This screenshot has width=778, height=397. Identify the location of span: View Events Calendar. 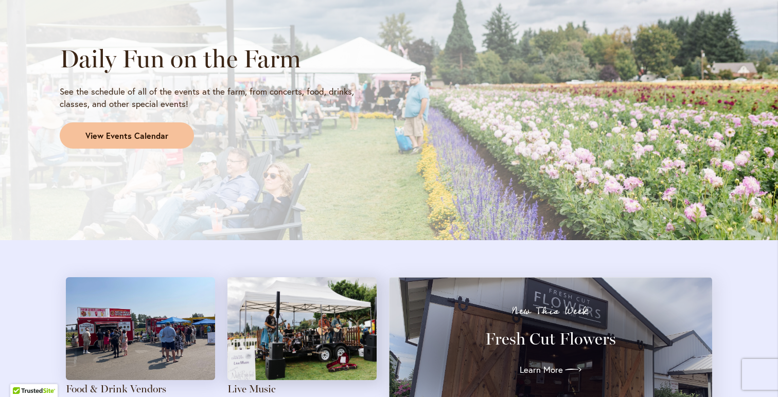
(127, 136).